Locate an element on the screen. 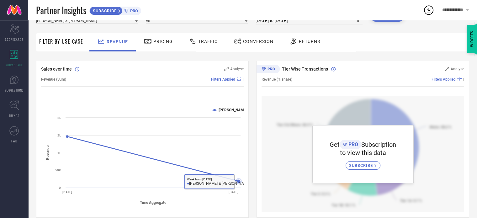 The height and width of the screenshot is (218, 477). span: Partner Insights is located at coordinates (61, 10).